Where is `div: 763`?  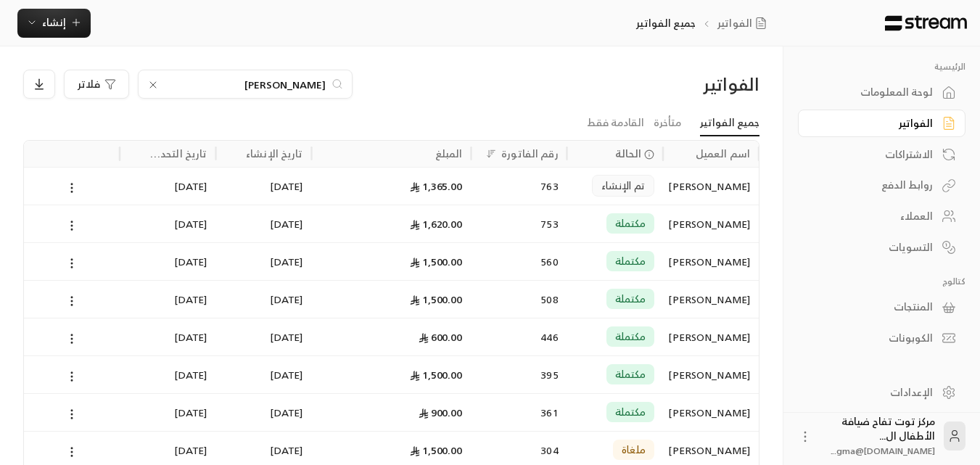 div: 763 is located at coordinates (520, 185).